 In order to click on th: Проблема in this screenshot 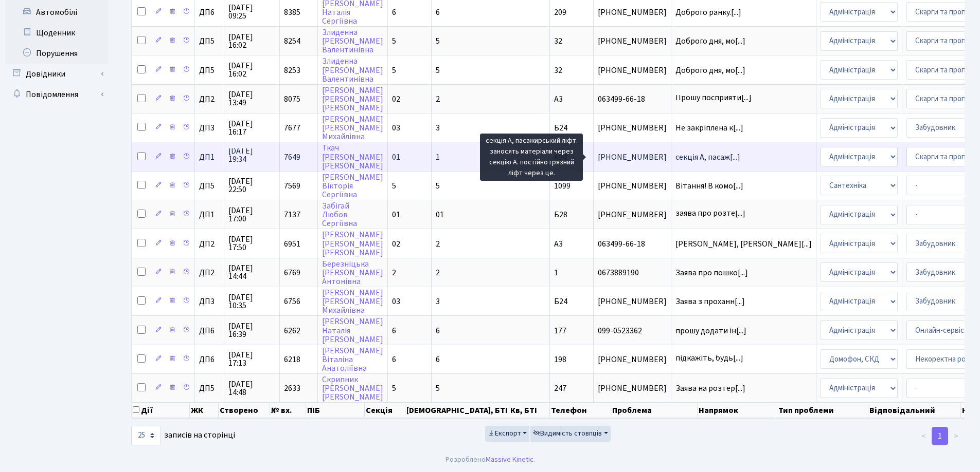, I will do `click(654, 410)`.